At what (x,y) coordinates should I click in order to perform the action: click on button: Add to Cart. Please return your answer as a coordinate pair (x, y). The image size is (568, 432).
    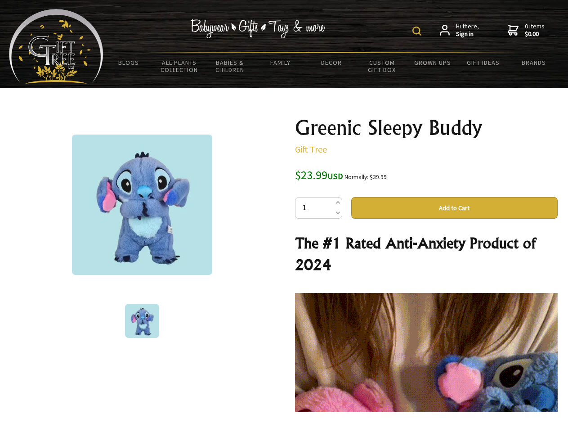
    Looking at the image, I should click on (454, 208).